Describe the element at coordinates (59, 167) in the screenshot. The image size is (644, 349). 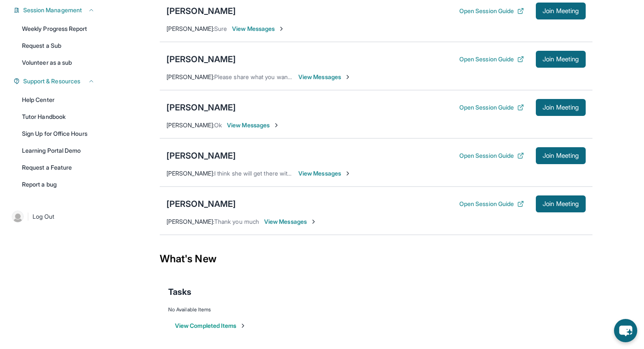
I see `a: Request a Feature` at that location.